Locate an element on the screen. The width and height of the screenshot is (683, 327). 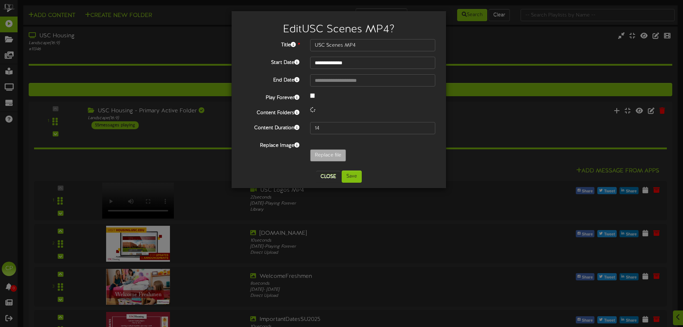
button: Save is located at coordinates (352, 176).